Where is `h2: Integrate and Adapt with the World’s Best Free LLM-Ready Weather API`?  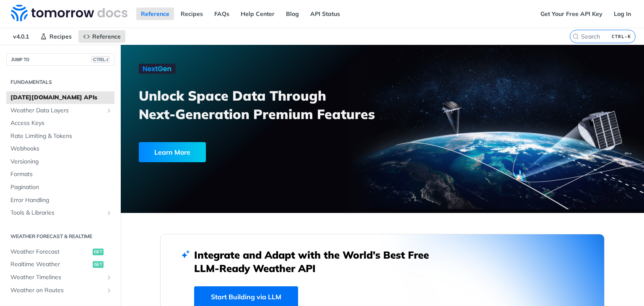 h2: Integrate and Adapt with the World’s Best Free LLM-Ready Weather API is located at coordinates (318, 261).